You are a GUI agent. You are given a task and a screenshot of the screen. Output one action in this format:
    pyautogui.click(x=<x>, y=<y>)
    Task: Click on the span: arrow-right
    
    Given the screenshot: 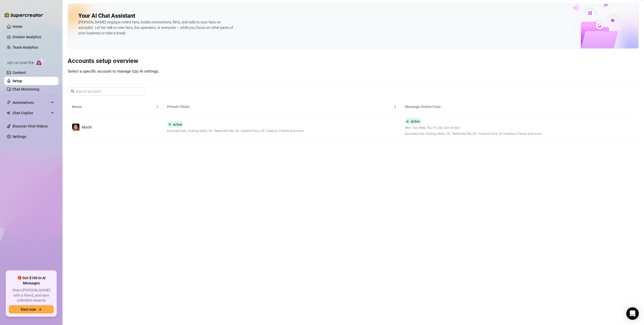 What is the action you would take?
    pyautogui.click(x=40, y=309)
    